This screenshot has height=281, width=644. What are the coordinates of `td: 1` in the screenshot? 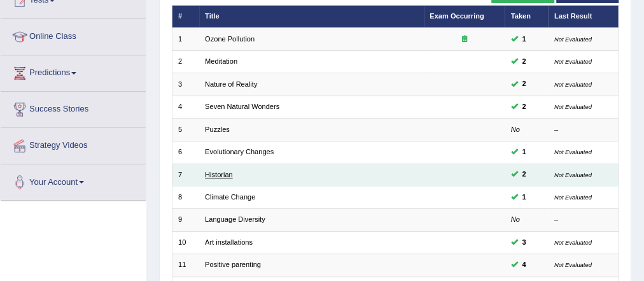 It's located at (185, 39).